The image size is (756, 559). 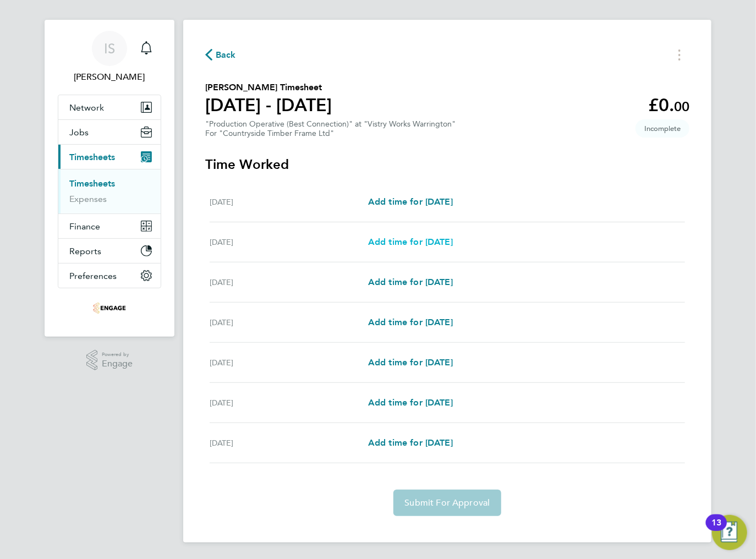 I want to click on span: Ileana Salsano, so click(x=110, y=77).